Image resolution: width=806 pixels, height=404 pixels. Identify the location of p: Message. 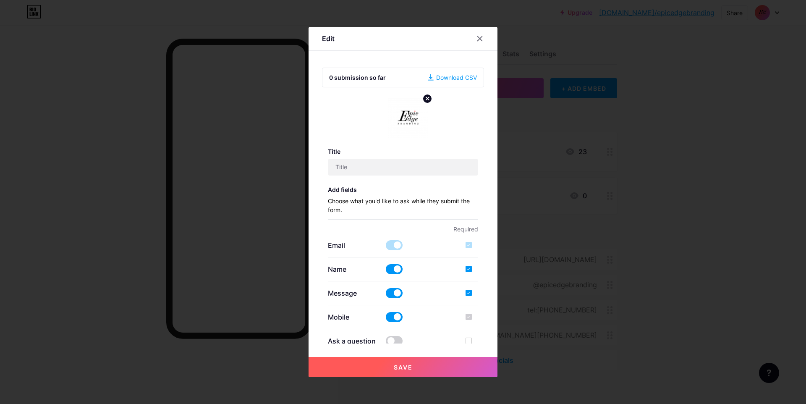
(353, 293).